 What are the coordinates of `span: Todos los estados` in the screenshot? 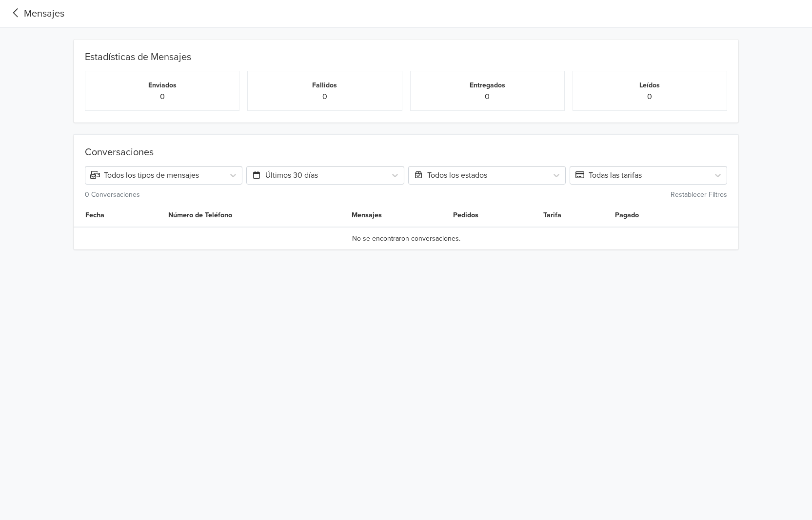 It's located at (450, 175).